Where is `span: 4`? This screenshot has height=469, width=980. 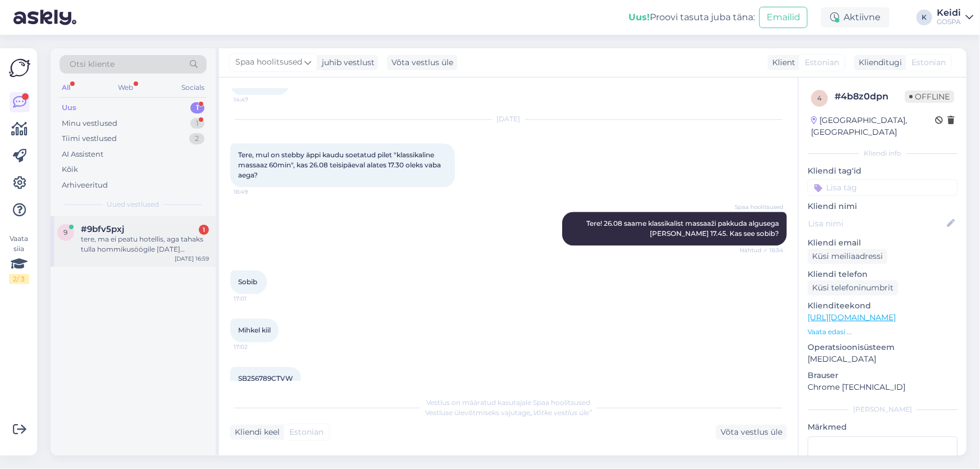
span: 4 is located at coordinates (819, 98).